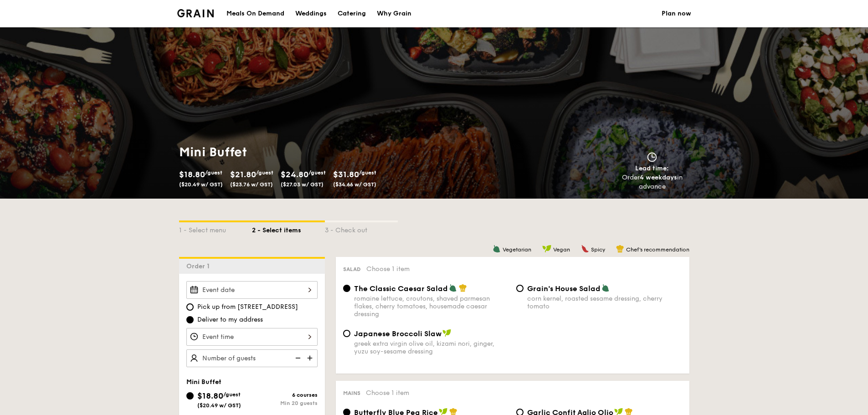  Describe the element at coordinates (285, 395) in the screenshot. I see `div: 6 courses` at that location.